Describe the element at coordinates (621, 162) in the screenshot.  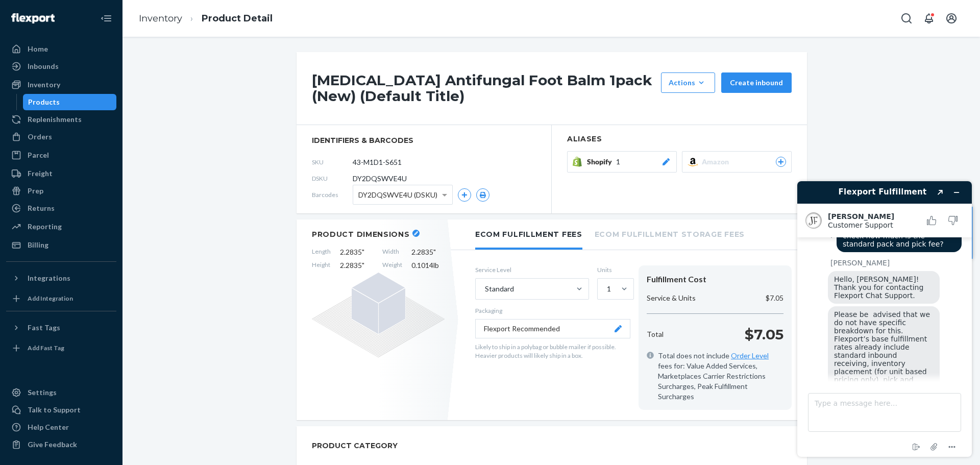
I see `button: Shopify1` at that location.